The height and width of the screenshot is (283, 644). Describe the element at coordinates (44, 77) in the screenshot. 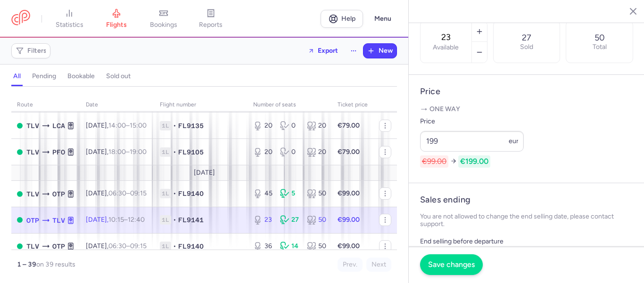

I see `h4: pending` at that location.